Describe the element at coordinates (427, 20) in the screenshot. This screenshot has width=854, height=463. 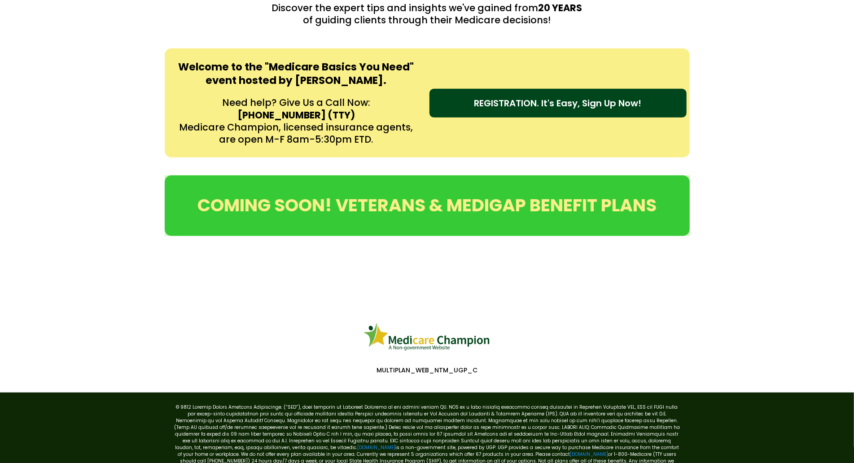
I see `p: of guiding clients through their Medicare decisions!` at that location.